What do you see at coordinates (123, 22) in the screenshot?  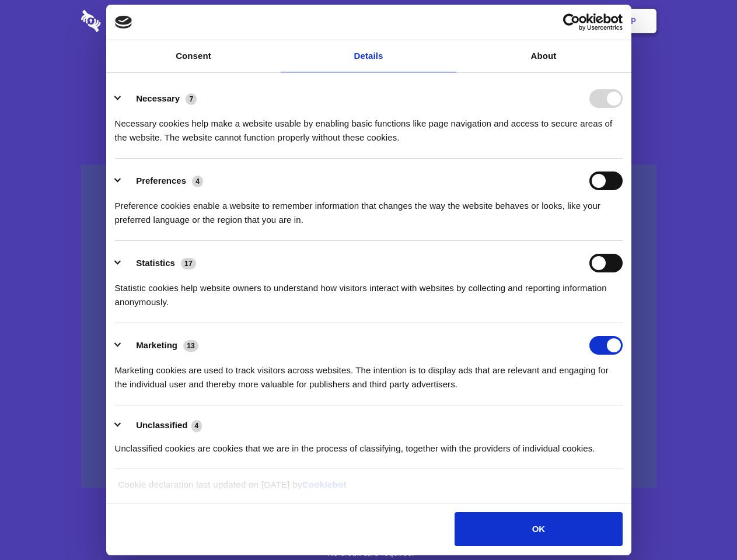 I see `img: logo` at bounding box center [123, 22].